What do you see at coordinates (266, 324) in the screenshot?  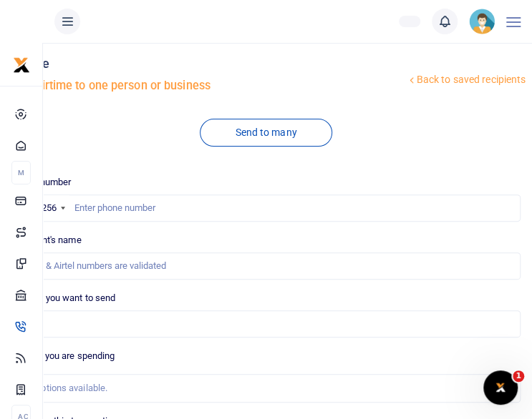 I see `input: UGX` at bounding box center [266, 324].